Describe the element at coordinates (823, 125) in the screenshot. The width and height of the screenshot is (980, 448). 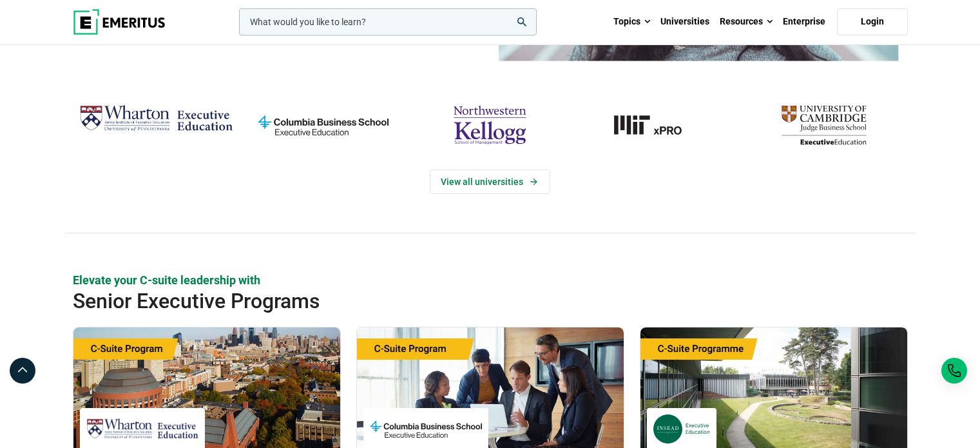
I see `img: cambridge-judge-business-school` at that location.